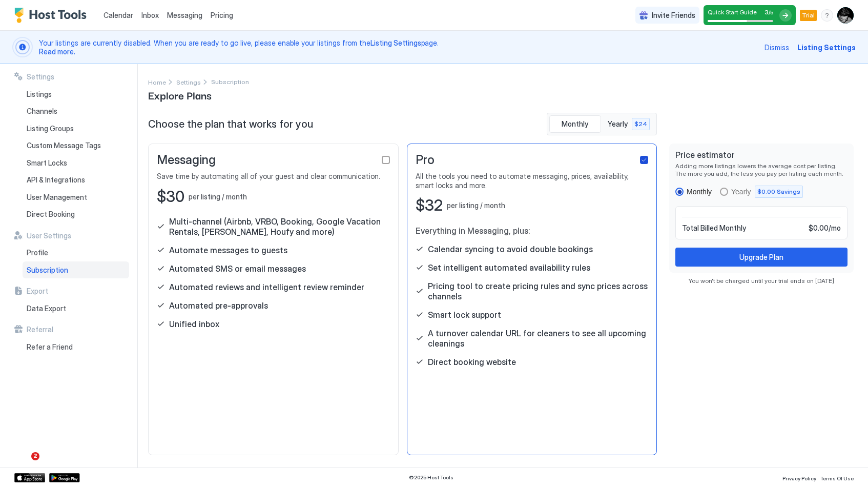  I want to click on a: Profile, so click(76, 253).